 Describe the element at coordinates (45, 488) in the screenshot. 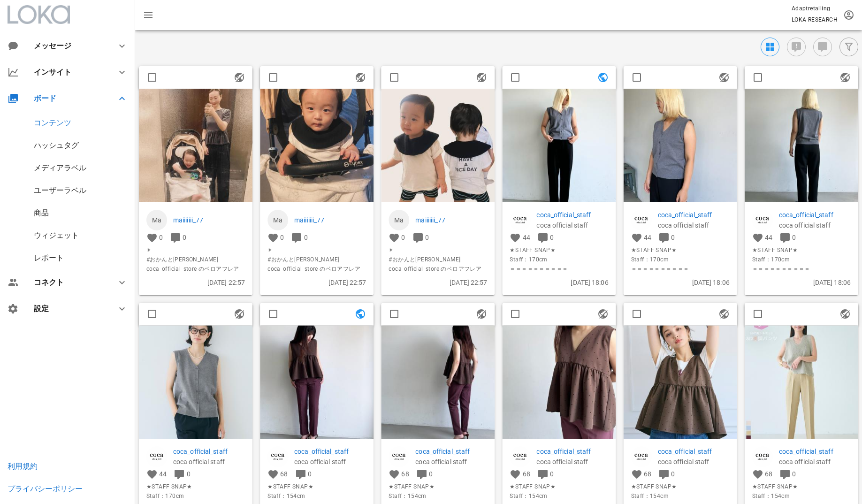

I see `div: プライバシーポリシー` at that location.